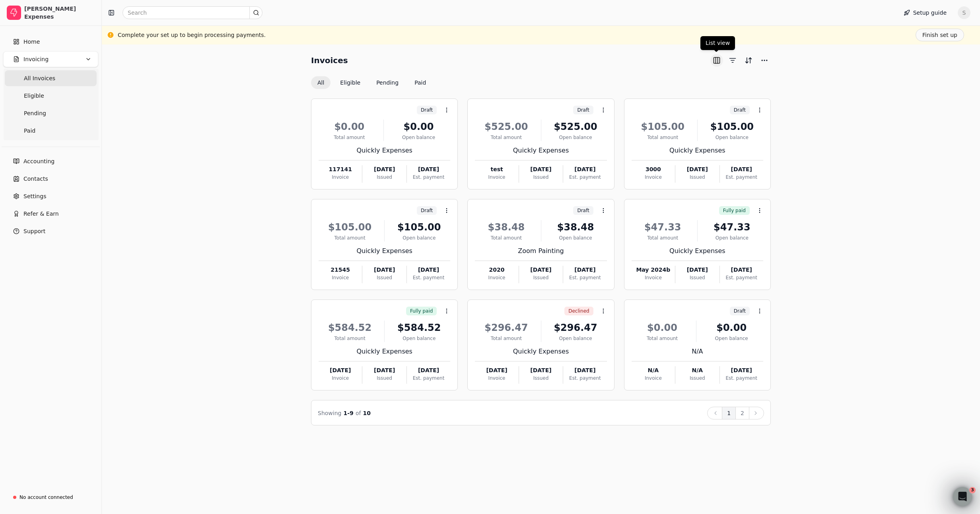  I want to click on div: 21545, so click(340, 270).